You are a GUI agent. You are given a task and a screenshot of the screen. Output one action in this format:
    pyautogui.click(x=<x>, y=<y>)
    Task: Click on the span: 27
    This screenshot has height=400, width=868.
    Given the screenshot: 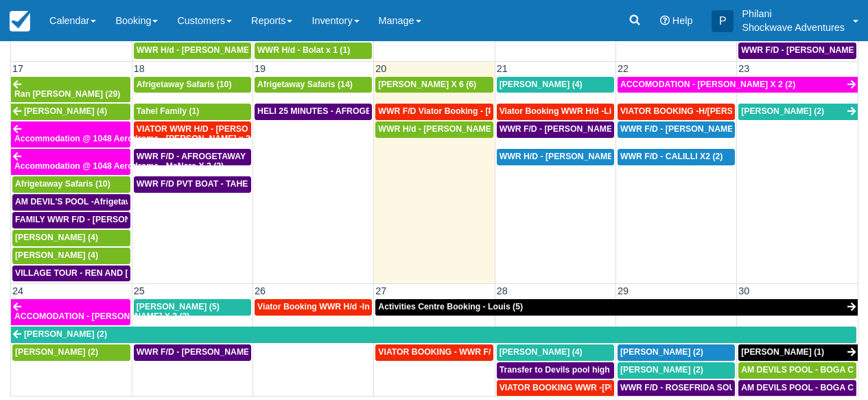 What is the action you would take?
    pyautogui.click(x=381, y=291)
    